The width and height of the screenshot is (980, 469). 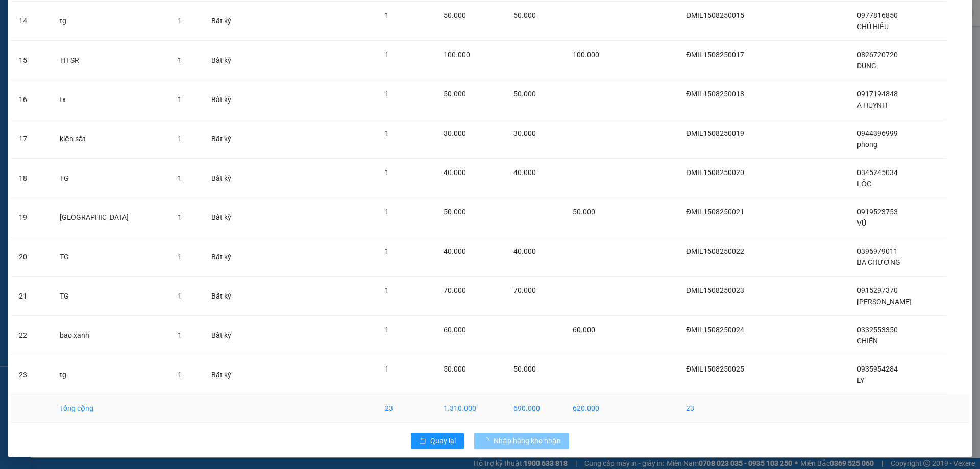 I want to click on span: 0826720720, so click(x=877, y=55).